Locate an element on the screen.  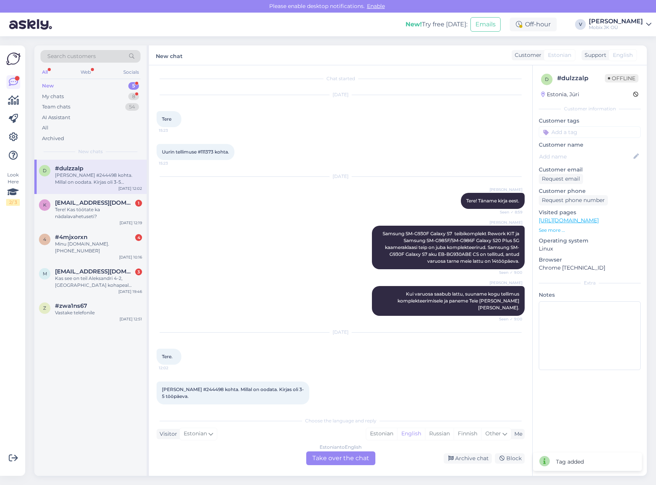
div: Off-hour is located at coordinates (533, 24).